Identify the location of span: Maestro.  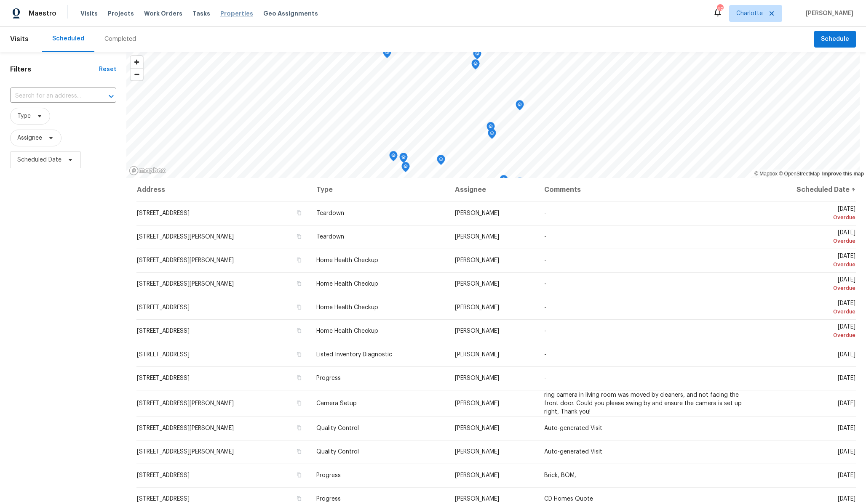
(43, 14).